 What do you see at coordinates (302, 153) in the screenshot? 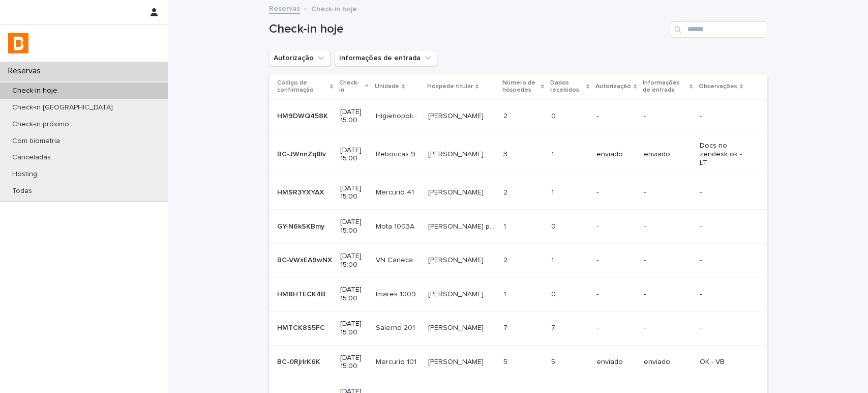
I see `p: BC-JWnnZq8lv` at bounding box center [302, 153].